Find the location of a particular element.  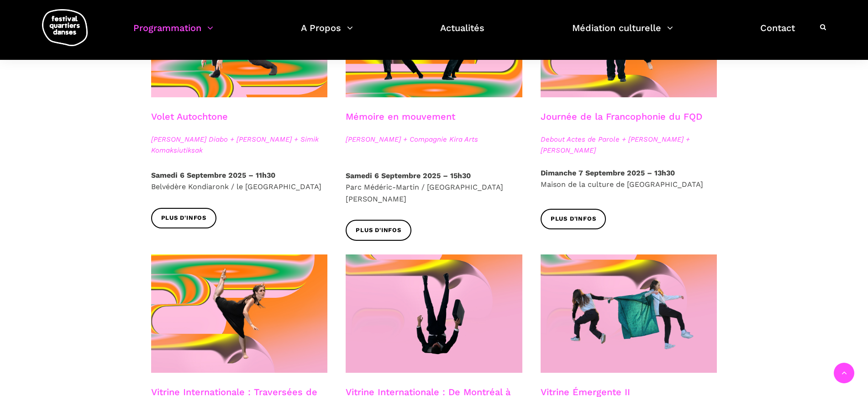

a: Mémoire en mouvement is located at coordinates (401, 116).